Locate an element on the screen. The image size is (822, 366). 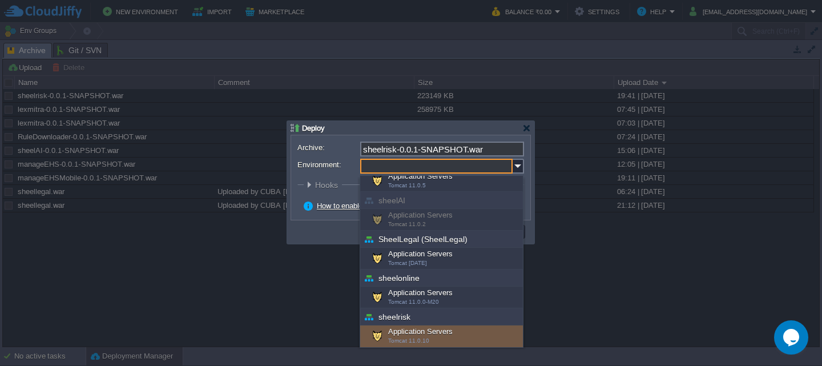
a: How to enable zero-downtime deployment is located at coordinates (385, 205).